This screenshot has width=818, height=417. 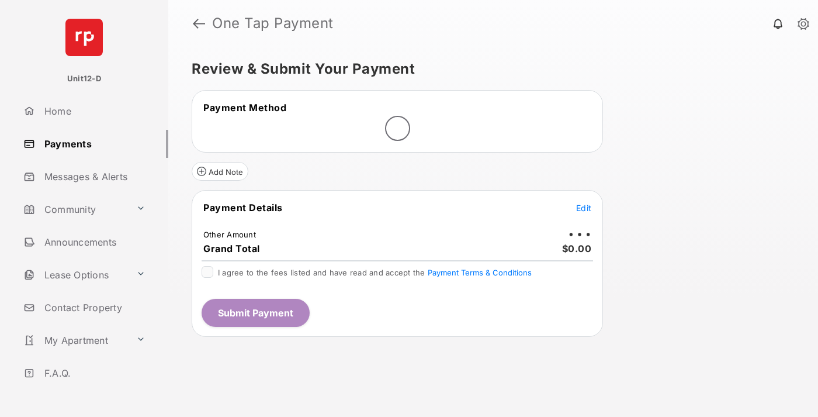 I want to click on img: svg+xml;base64,PHN2ZyB4bWxucz0iaHR0cDovL3d3dy53My5vcmcvMjAwMC9zdmciIHdpZHRoPSI2NCIgaGVpZ2h0PSI2NC..., so click(x=84, y=37).